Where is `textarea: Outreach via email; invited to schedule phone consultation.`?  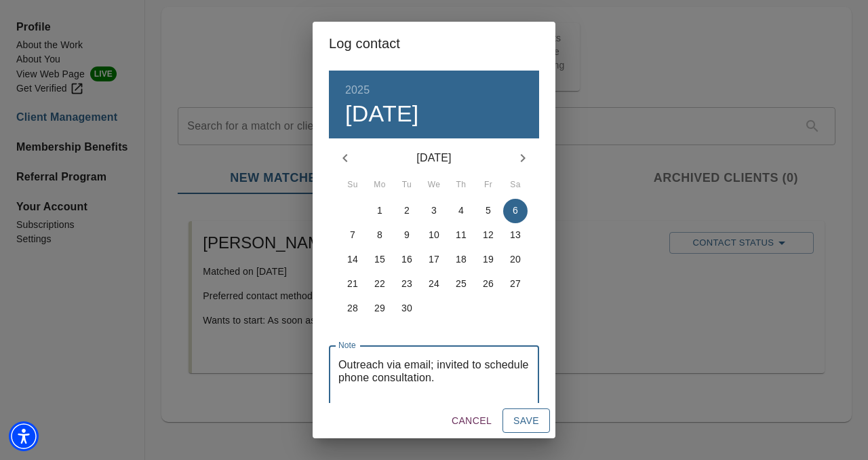 textarea: Outreach via email; invited to schedule phone consultation. is located at coordinates (434, 376).